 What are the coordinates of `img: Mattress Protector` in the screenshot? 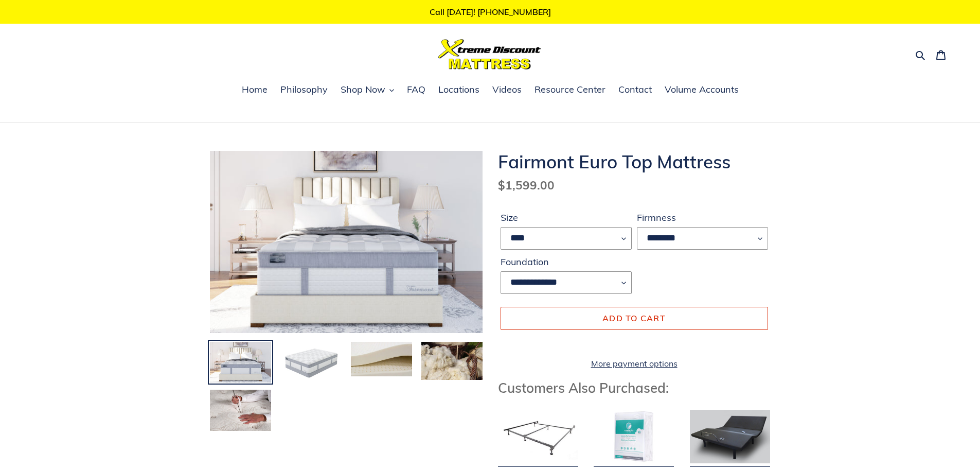 It's located at (634, 437).